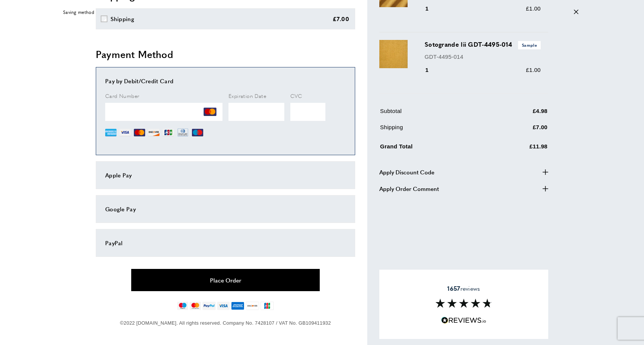 The image size is (644, 345). Describe the element at coordinates (464, 320) in the screenshot. I see `img: Reviews.io 5 stars` at that location.